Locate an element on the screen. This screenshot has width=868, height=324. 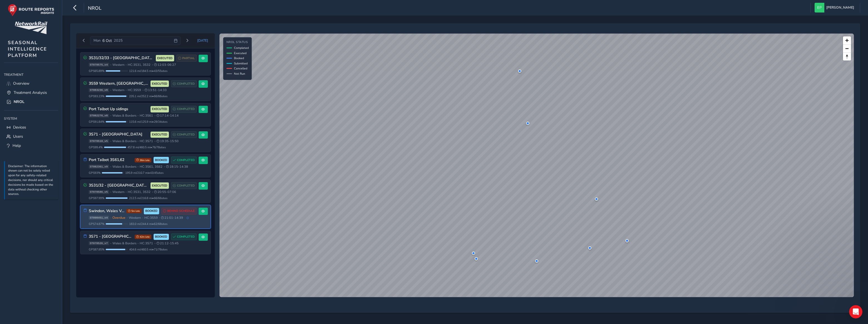
span: Booked is located at coordinates (239, 58).